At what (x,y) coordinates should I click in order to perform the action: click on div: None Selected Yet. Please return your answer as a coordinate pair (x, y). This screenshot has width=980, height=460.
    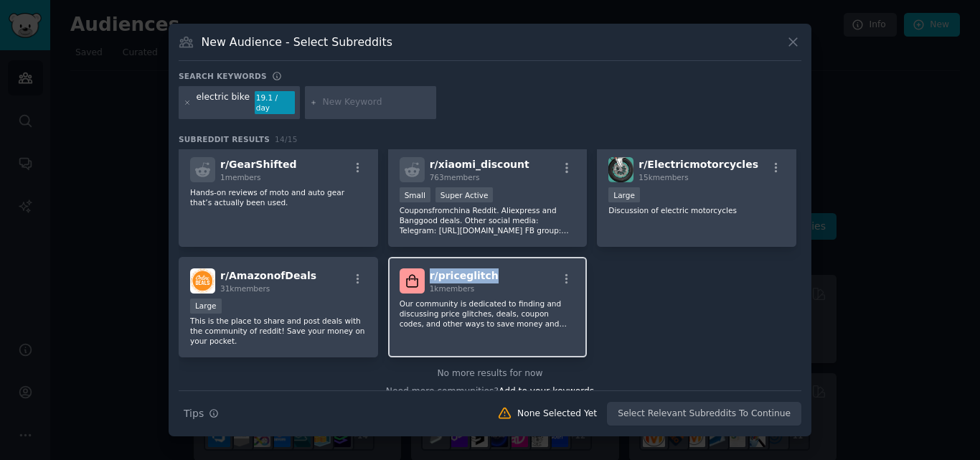
    Looking at the image, I should click on (557, 414).